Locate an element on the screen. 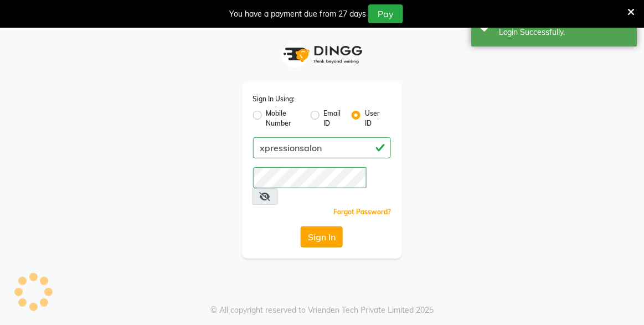 This screenshot has height=325, width=644. img: logo1.svg is located at coordinates (322, 55).